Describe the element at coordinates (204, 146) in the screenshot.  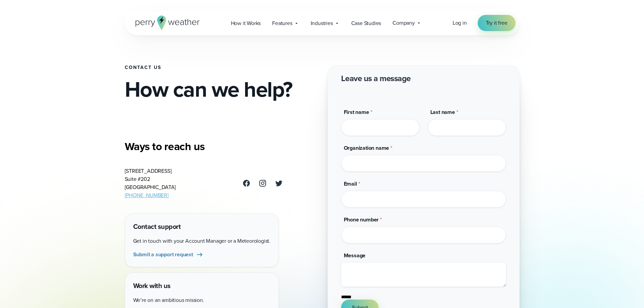
I see `h3: Ways to reach us` at that location.